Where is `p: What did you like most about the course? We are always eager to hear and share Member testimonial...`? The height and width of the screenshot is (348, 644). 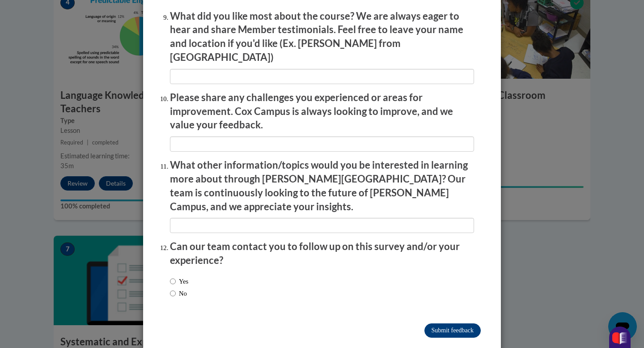
p: What did you like most about the course? We are always eager to hear and share Member testimonial... is located at coordinates (322, 37).